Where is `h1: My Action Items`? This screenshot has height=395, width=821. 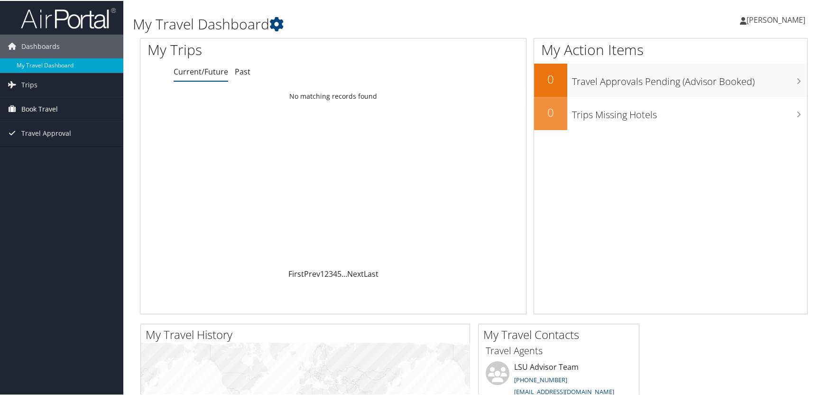
h1: My Action Items is located at coordinates (671, 49).